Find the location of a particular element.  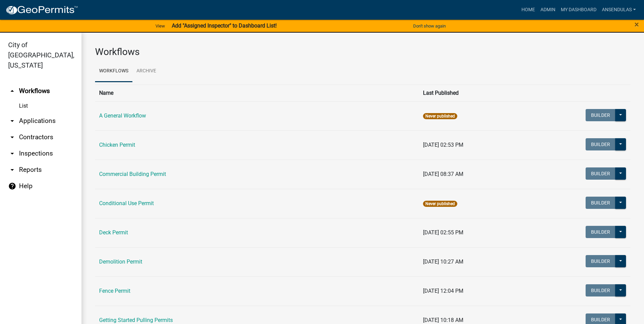

a: Chicken Permit is located at coordinates (117, 145).